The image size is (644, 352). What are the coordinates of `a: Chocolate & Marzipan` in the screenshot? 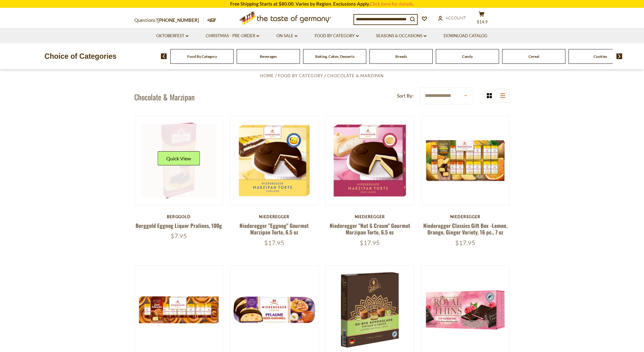 It's located at (355, 75).